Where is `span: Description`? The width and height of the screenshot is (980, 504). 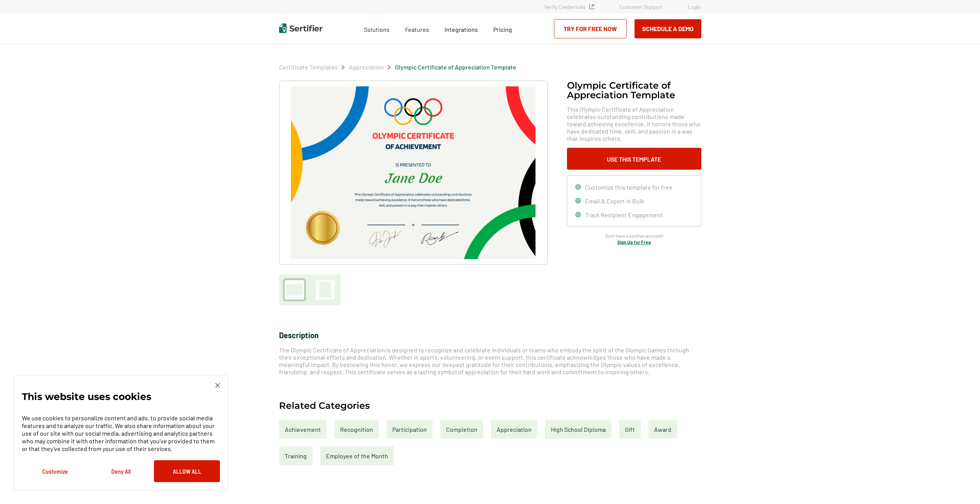 span: Description is located at coordinates (299, 335).